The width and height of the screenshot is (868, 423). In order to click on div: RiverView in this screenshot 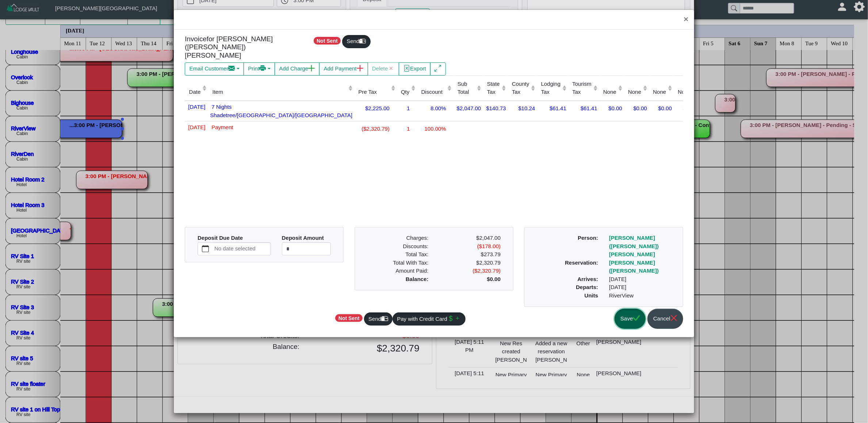, I will do `click(642, 295)`.